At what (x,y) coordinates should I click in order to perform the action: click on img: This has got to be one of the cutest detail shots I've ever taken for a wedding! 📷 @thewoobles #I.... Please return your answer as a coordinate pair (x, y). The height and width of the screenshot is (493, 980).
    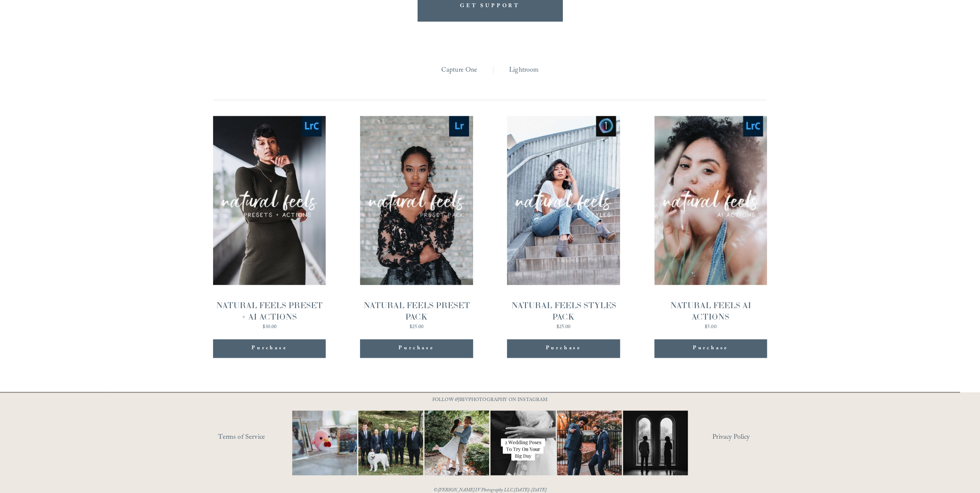
    Looking at the image, I should click on (325, 442).